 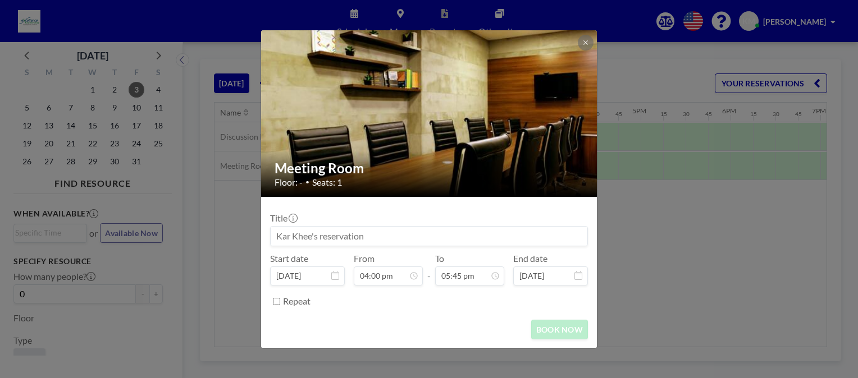 What do you see at coordinates (327, 182) in the screenshot?
I see `span: Seats: 1` at bounding box center [327, 182].